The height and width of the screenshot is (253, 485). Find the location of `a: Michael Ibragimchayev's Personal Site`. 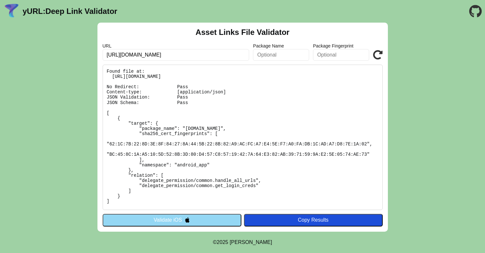

a: Michael Ibragimchayev's Personal Site is located at coordinates (251, 242).